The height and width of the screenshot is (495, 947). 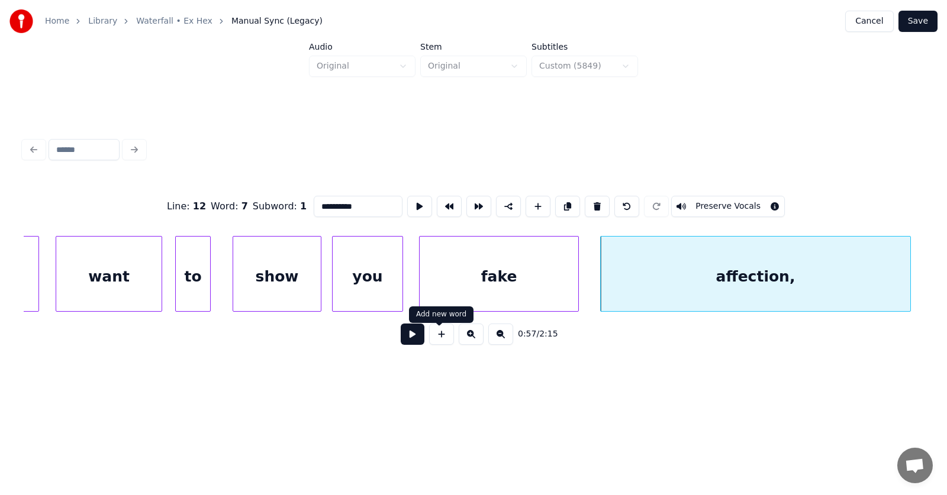 What do you see at coordinates (869, 21) in the screenshot?
I see `button: Cancel` at bounding box center [869, 21].